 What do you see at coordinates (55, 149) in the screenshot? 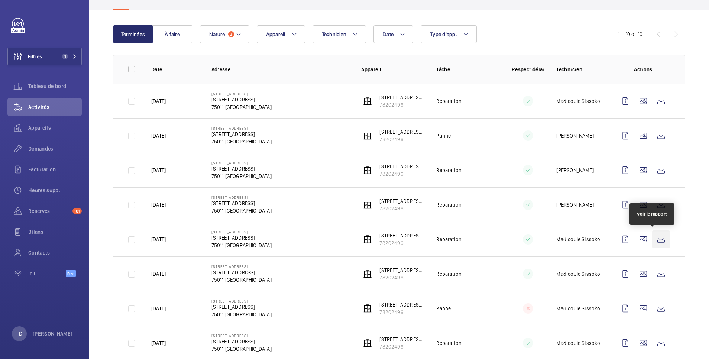
I see `span: Demandes` at bounding box center [55, 149].